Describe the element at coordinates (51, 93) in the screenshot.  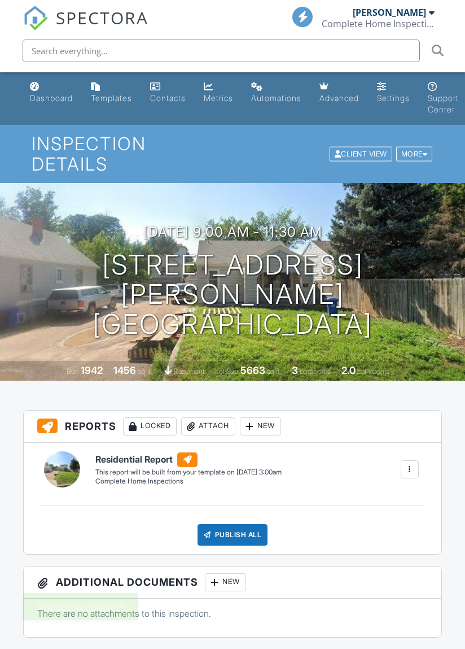
I see `a: Dashboard` at that location.